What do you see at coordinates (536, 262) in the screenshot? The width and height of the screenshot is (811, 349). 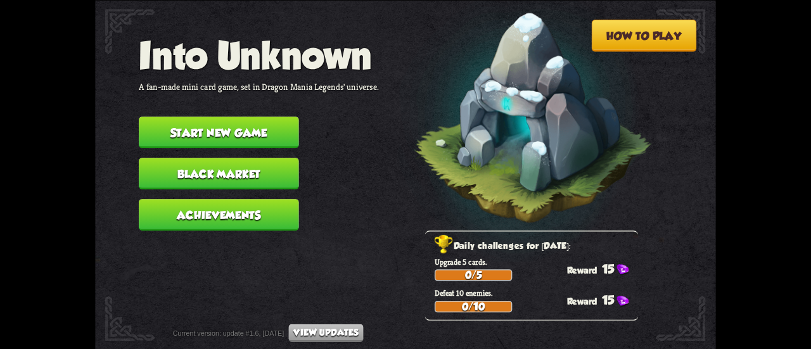 I see `p: Upgrade 5 cards.` at bounding box center [536, 262].